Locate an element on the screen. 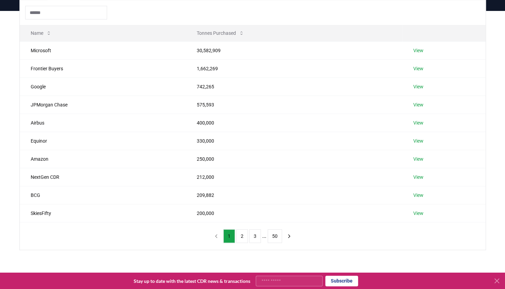 This screenshot has height=289, width=505. button: 50 is located at coordinates (275, 236).